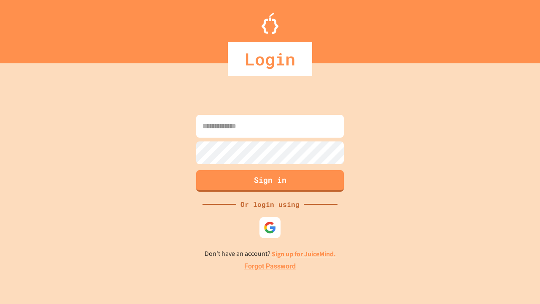  What do you see at coordinates (270, 266) in the screenshot?
I see `a: Forgot Password` at bounding box center [270, 266].